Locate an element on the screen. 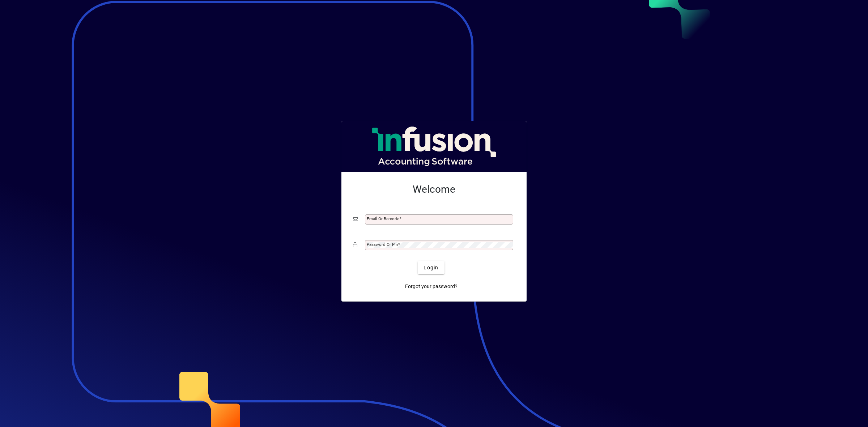 The width and height of the screenshot is (868, 427). h2: Welcome is located at coordinates (434, 189).